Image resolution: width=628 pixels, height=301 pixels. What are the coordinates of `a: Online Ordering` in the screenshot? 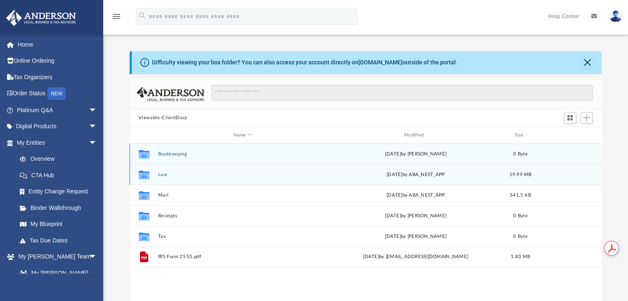 It's located at (57, 61).